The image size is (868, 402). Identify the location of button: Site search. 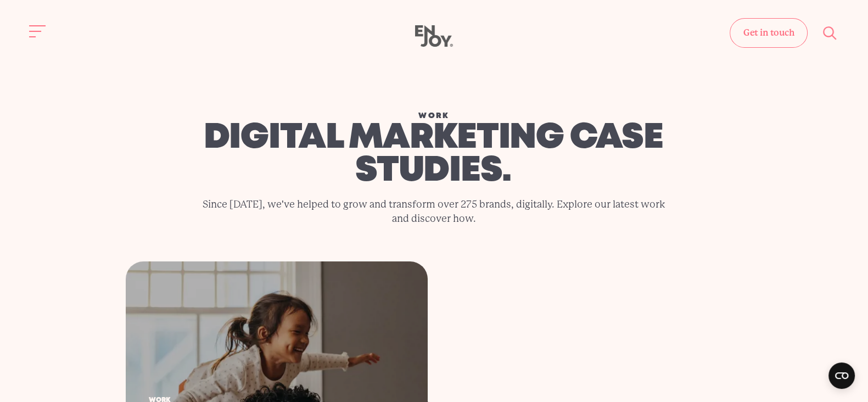
(830, 33).